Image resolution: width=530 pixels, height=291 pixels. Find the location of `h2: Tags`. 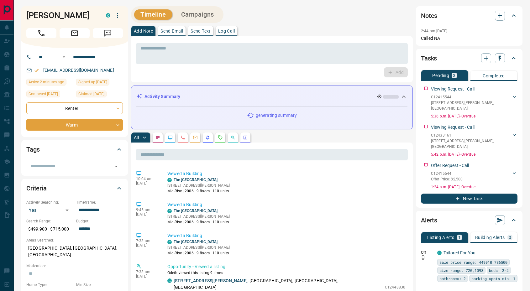

h2: Tags is located at coordinates (33, 149).